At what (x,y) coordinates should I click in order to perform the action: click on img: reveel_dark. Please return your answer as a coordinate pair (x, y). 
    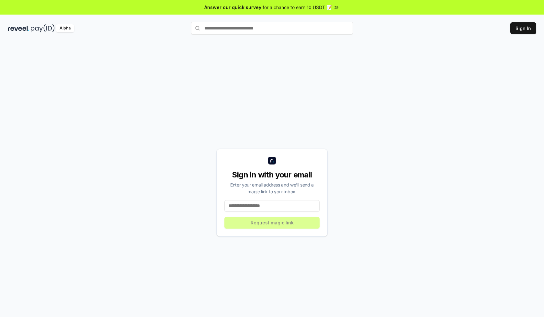
    Looking at the image, I should click on (18, 28).